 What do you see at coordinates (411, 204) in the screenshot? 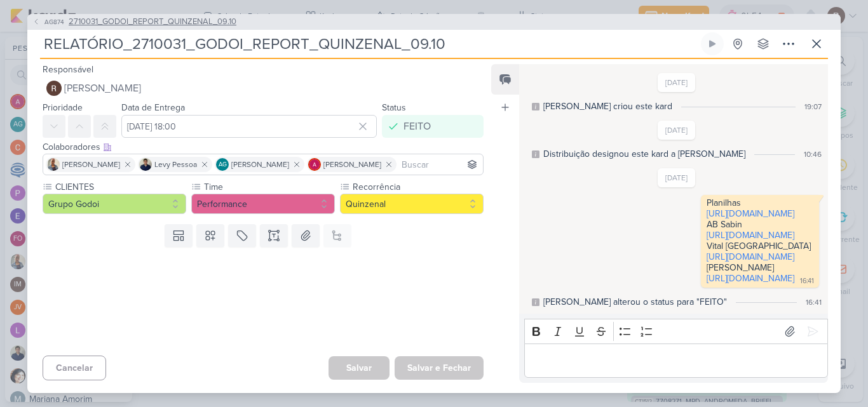
I see `button: Quinzenal` at bounding box center [411, 204].